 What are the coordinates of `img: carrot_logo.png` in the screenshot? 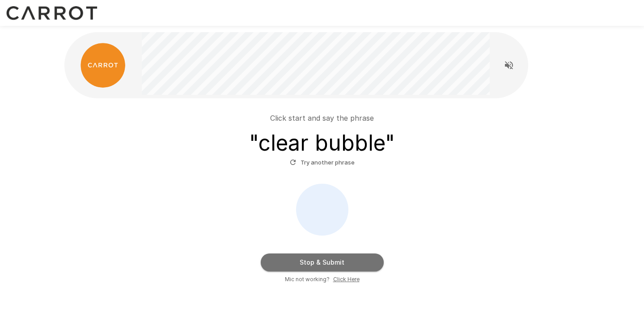 It's located at (103, 65).